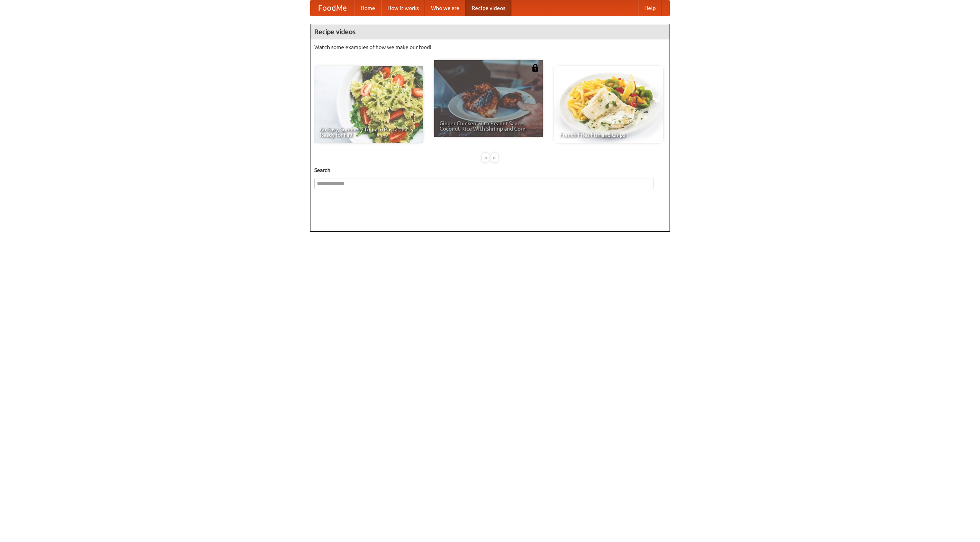 The height and width of the screenshot is (542, 980). I want to click on a: Who we are, so click(445, 8).